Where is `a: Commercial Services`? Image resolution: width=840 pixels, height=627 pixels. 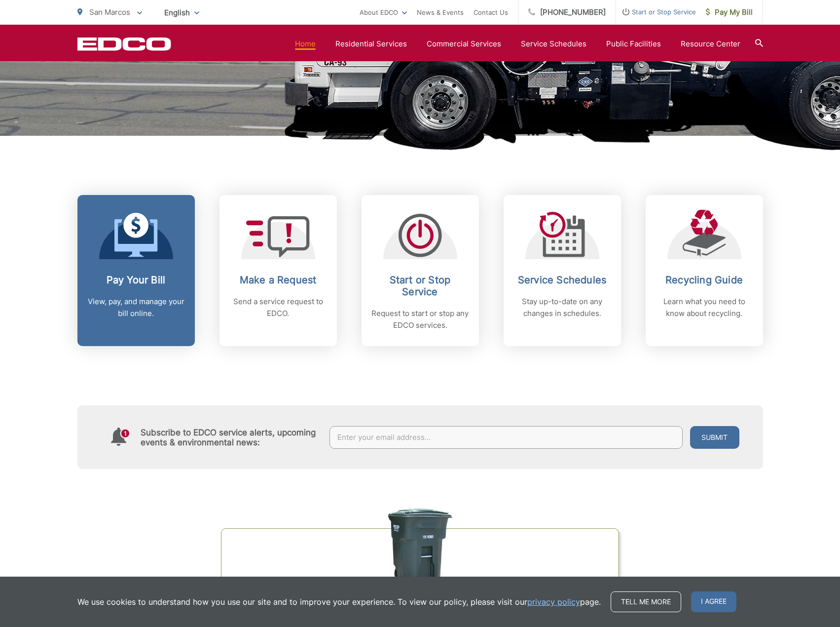 a: Commercial Services is located at coordinates (464, 43).